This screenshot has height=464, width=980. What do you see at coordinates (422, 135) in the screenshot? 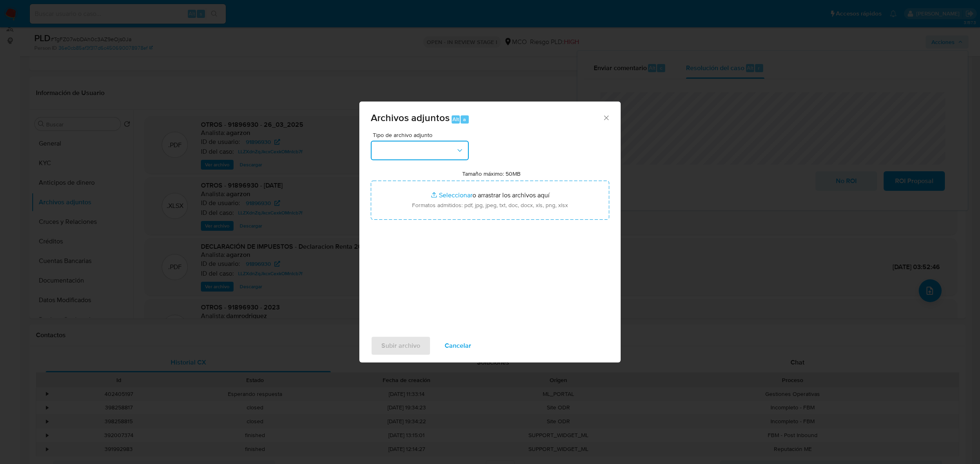
I see `span: Tipo de archivo adjunto` at bounding box center [422, 135].